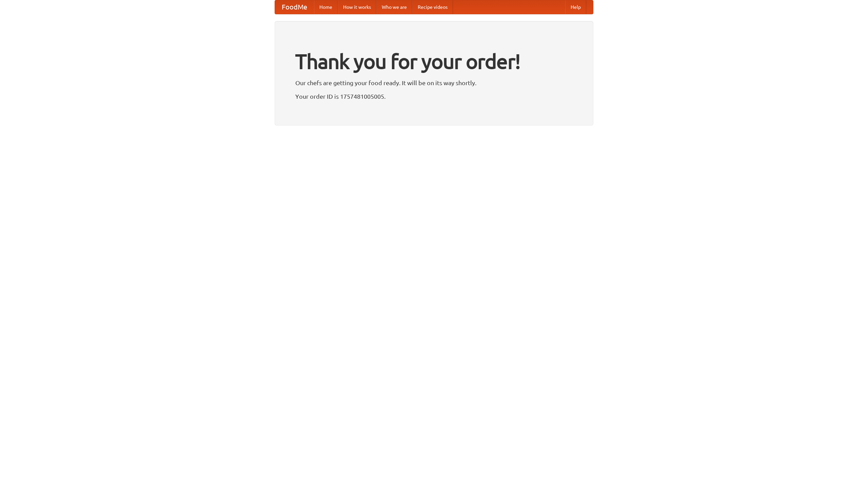 This screenshot has height=480, width=868. Describe the element at coordinates (576, 7) in the screenshot. I see `a: Help` at that location.